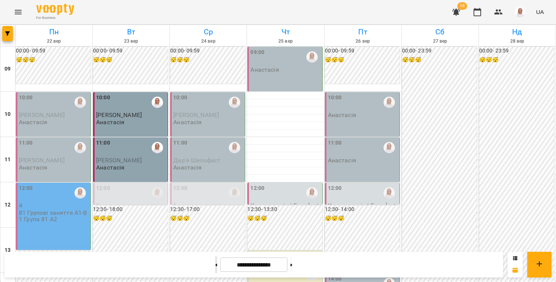  Describe the element at coordinates (517, 32) in the screenshot. I see `h6: Нд` at that location.